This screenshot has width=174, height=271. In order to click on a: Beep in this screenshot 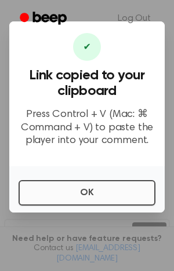, I will do `click(44, 19)`.